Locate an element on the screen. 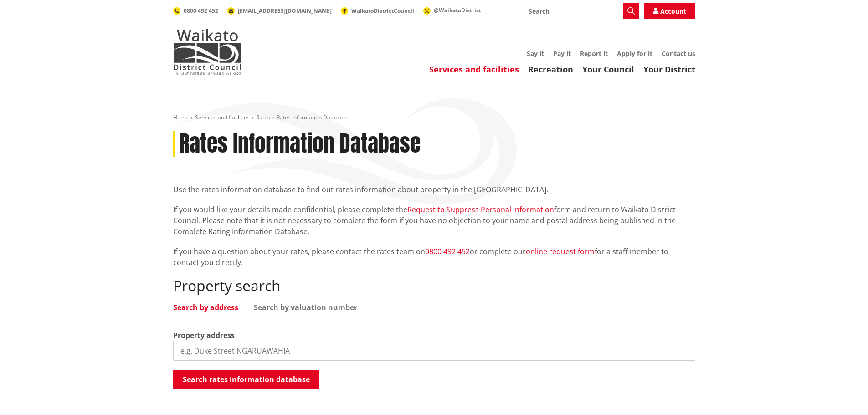  h2: Property search is located at coordinates (434, 286).